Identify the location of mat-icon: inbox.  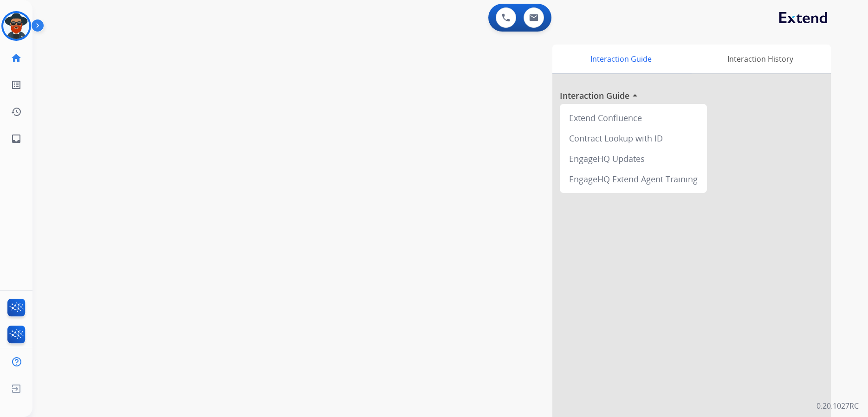
(17, 139).